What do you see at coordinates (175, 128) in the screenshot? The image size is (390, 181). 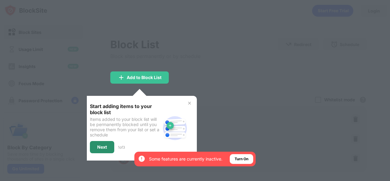 I see `img: block-site.svg` at bounding box center [175, 128].